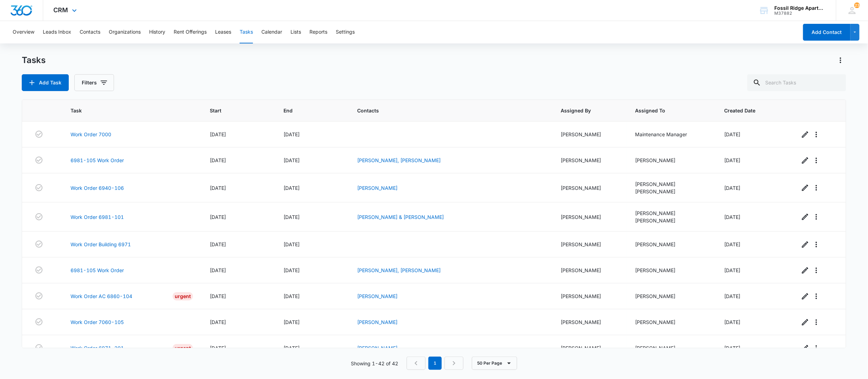 This screenshot has width=868, height=379. Describe the element at coordinates (826, 32) in the screenshot. I see `button: Add Contact` at that location.